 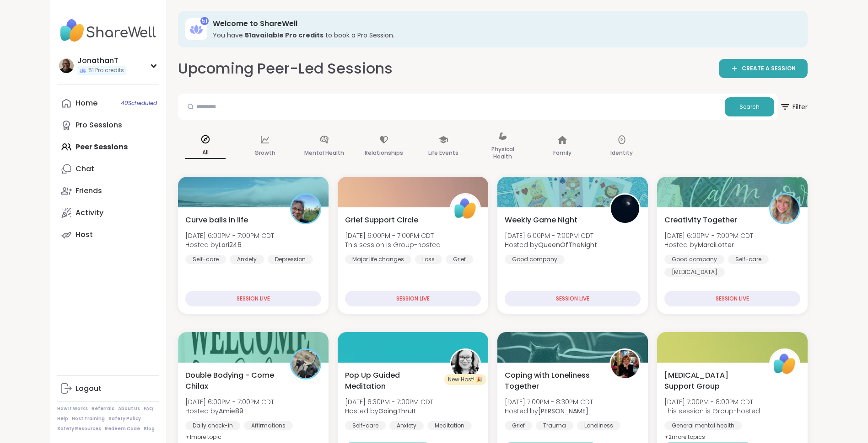 I want to click on div: Friends, so click(x=89, y=191).